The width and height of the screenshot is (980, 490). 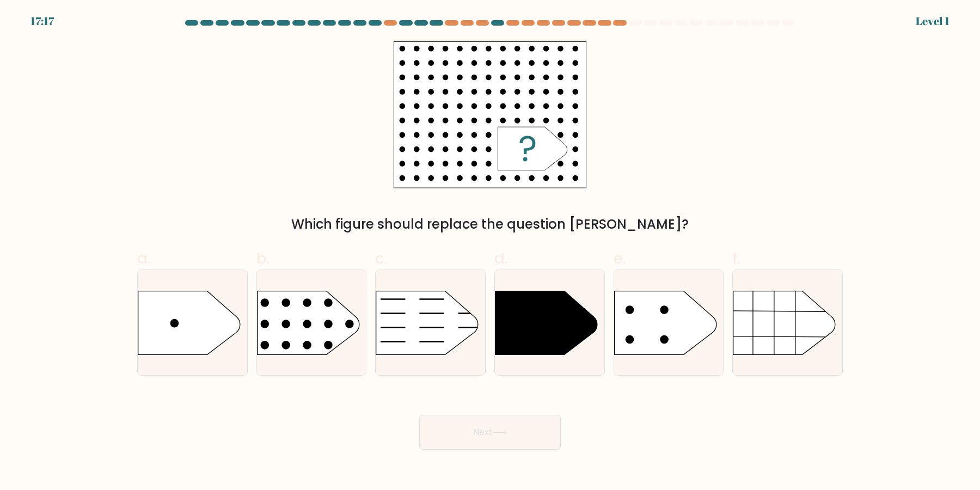 I want to click on div: Level 1, so click(x=933, y=21).